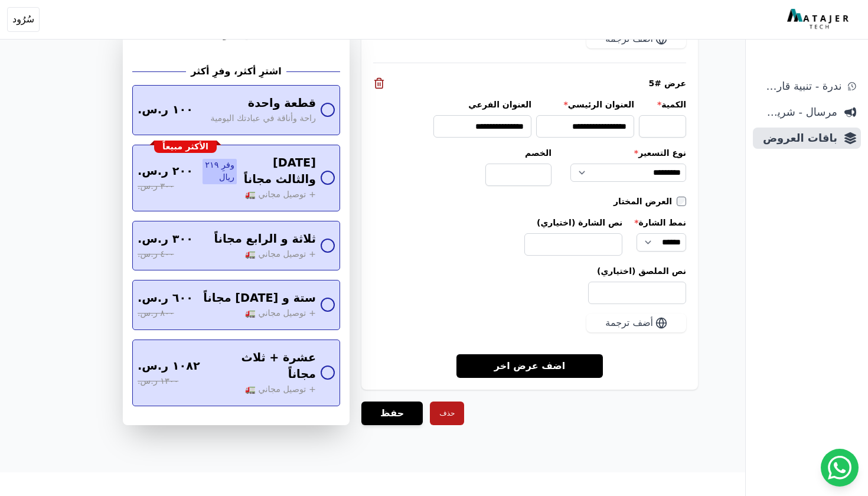 The width and height of the screenshot is (868, 496). What do you see at coordinates (660, 223) in the screenshot?
I see `label: نمط الشارة` at bounding box center [660, 223].